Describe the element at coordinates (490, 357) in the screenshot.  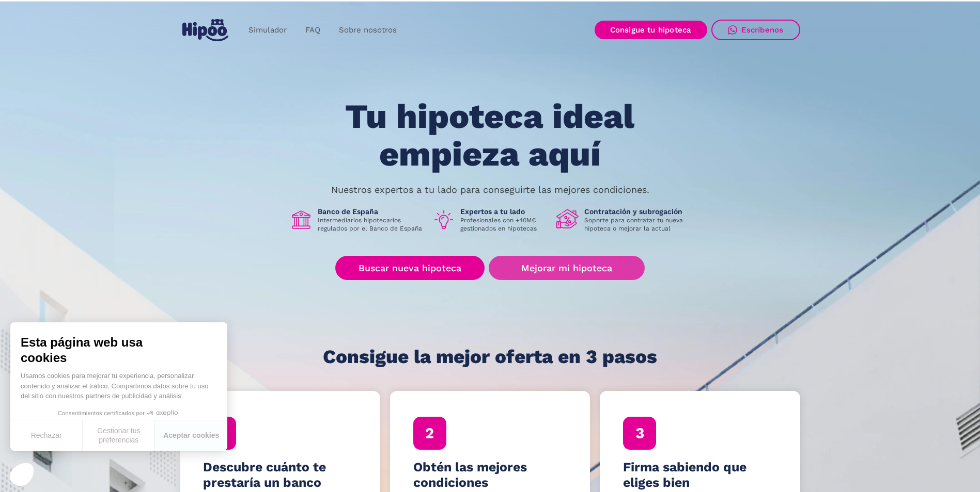
I see `h1: Consigue la mejor oferta en 3 pasos` at that location.